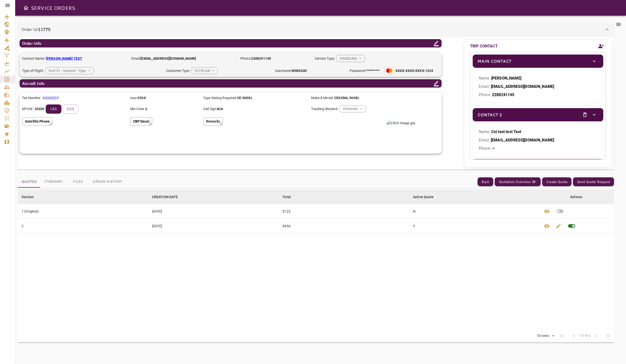  Describe the element at coordinates (596, 335) in the screenshot. I see `span: Next Page` at that location.